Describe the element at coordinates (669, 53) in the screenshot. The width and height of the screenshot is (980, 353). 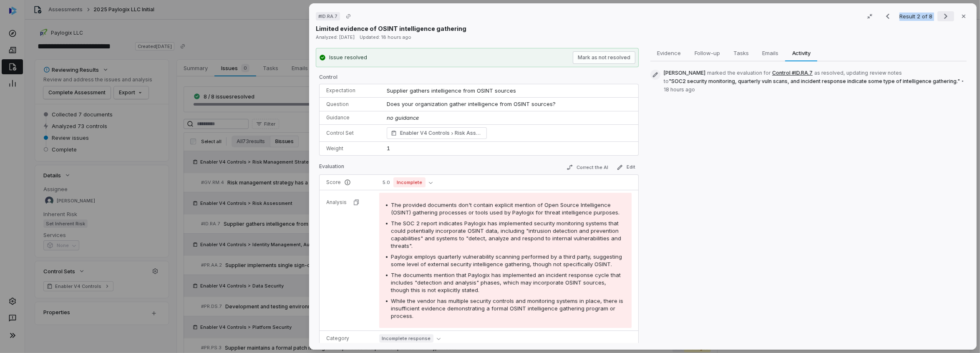
I see `span: Evidence` at that location.